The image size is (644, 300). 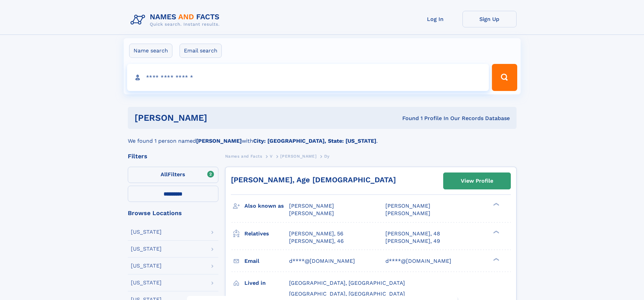 I want to click on div: Browse Locations, so click(x=173, y=213).